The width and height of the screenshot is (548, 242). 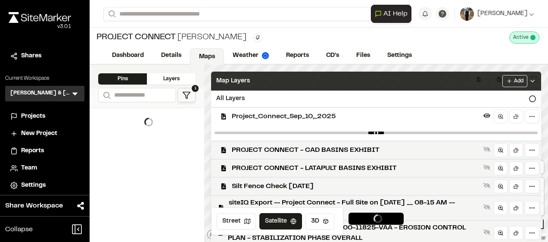 What do you see at coordinates (31, 56) in the screenshot?
I see `span: Shares` at bounding box center [31, 56].